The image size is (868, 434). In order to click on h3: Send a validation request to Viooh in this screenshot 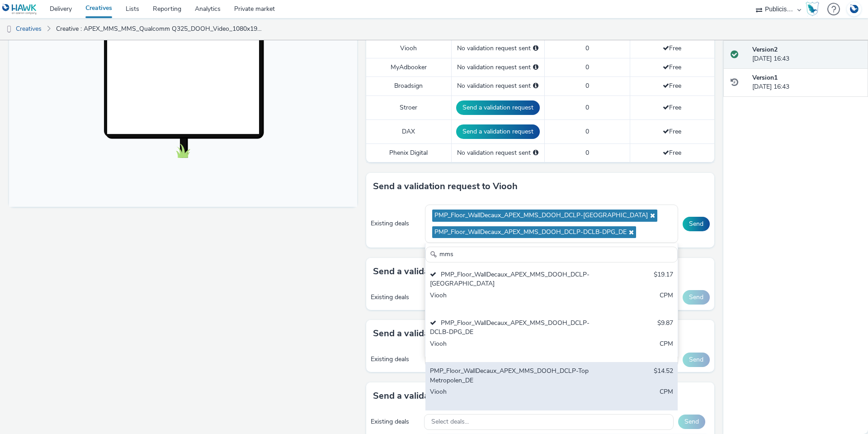, I will do `click(445, 186)`.